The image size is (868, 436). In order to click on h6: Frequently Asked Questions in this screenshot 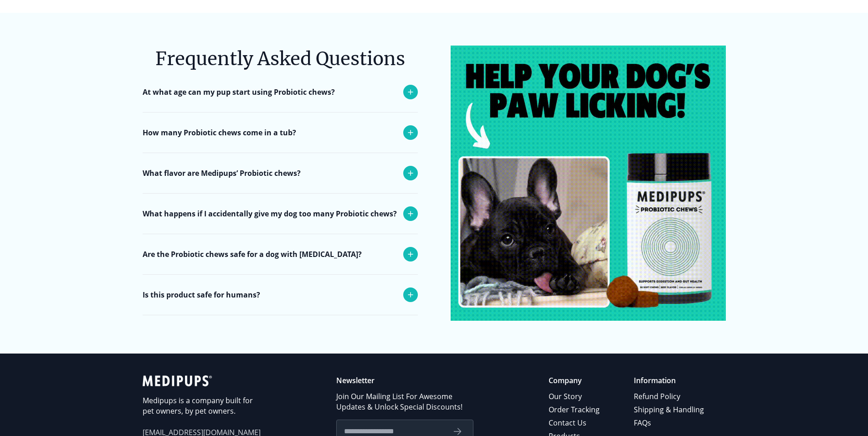, I will do `click(280, 59)`.